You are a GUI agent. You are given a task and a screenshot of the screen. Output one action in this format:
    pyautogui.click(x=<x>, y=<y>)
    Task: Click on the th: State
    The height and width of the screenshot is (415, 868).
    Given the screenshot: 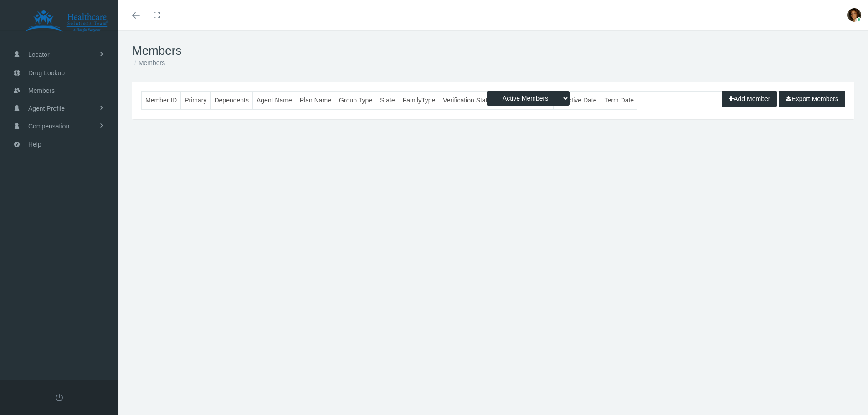 What is the action you would take?
    pyautogui.click(x=387, y=100)
    